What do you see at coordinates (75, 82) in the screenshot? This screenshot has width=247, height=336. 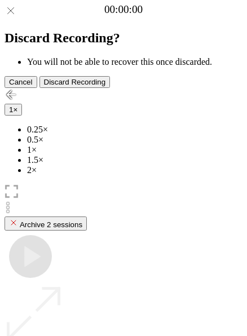 I see `button: Discard Recording` at bounding box center [75, 82].